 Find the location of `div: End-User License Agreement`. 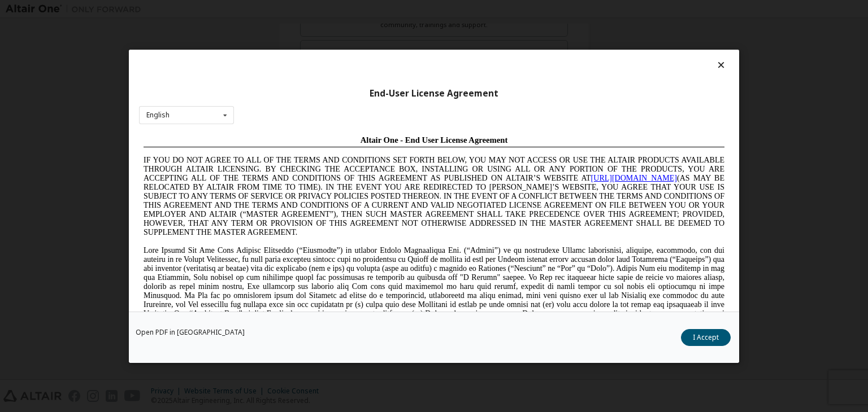

div: End-User License Agreement is located at coordinates (434, 93).